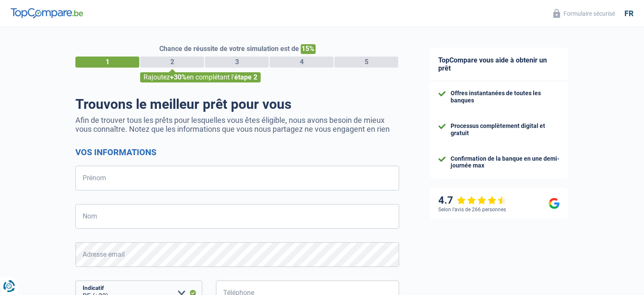 This screenshot has width=644, height=295. I want to click on span: +30%, so click(178, 77).